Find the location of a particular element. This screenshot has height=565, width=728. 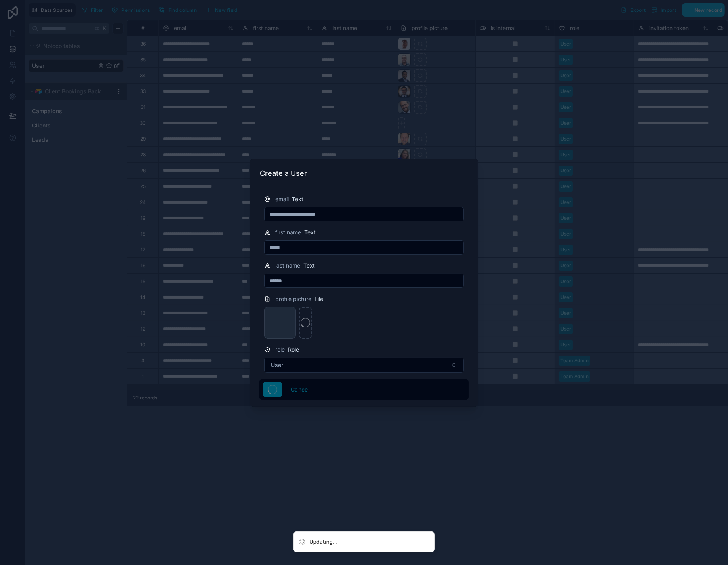

span: Role is located at coordinates (294, 350).